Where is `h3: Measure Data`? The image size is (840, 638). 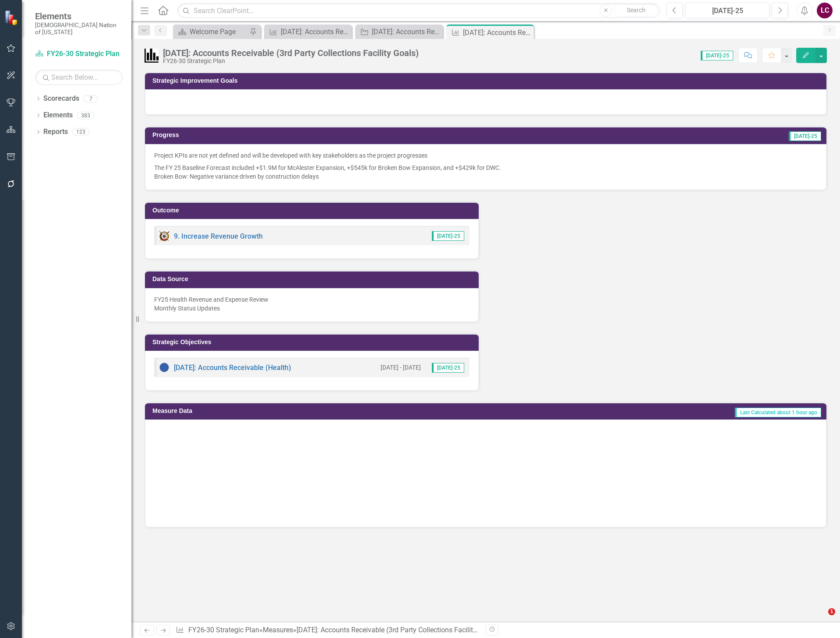
h3: Measure Data is located at coordinates (257, 411).